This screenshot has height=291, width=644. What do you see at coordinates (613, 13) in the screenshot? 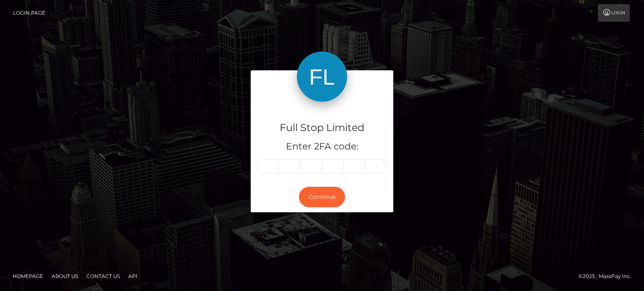
I see `a: Login` at bounding box center [613, 13].